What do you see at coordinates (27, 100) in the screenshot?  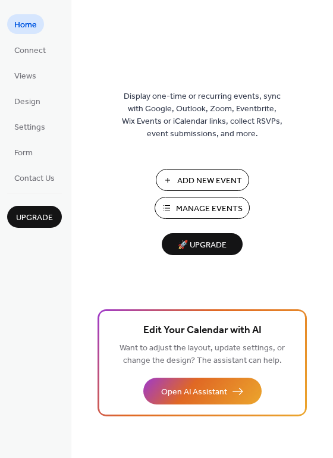 I see `a: Design` at bounding box center [27, 100].